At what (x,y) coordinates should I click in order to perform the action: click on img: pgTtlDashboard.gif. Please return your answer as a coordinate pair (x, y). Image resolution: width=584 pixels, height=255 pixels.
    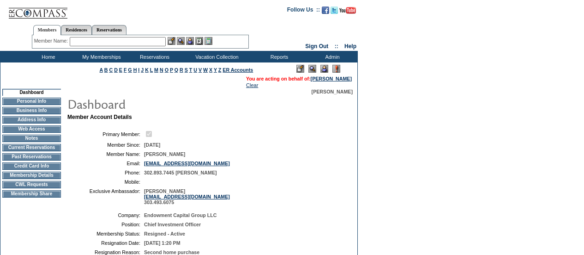
    Looking at the image, I should click on (159, 103).